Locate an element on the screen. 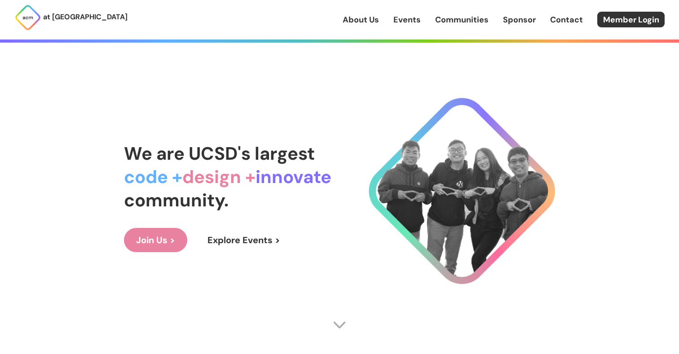  a: About Us is located at coordinates (361, 20).